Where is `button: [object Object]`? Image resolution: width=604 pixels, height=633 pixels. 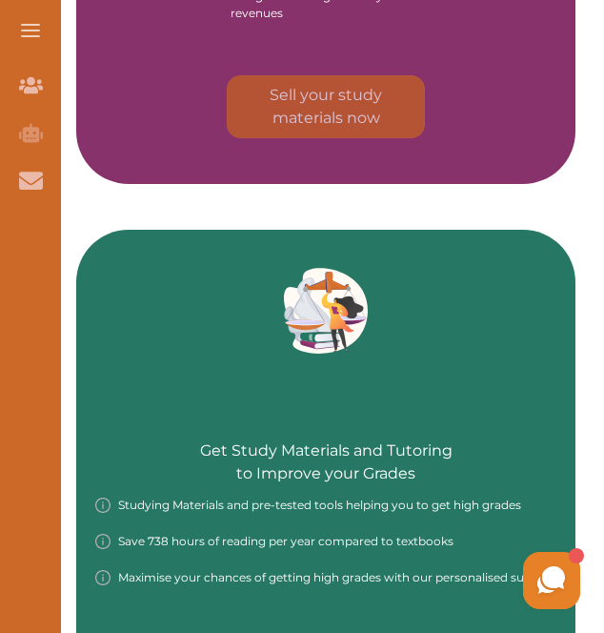 button: [object Object] is located at coordinates (326, 107).